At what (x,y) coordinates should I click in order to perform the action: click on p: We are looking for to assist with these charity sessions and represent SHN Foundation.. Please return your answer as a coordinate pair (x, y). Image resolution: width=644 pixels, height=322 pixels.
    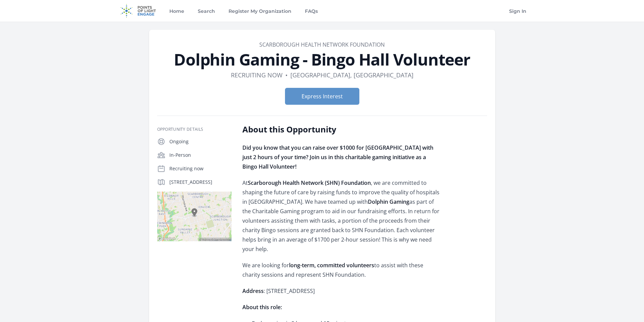
    Looking at the image, I should click on (341, 269).